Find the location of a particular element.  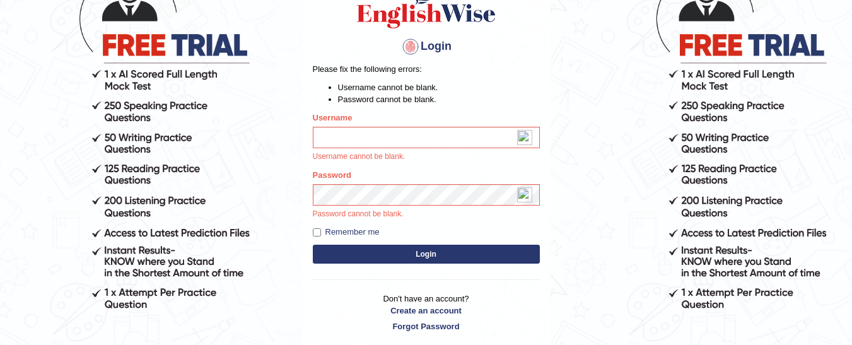

label: Remember me is located at coordinates (346, 232).